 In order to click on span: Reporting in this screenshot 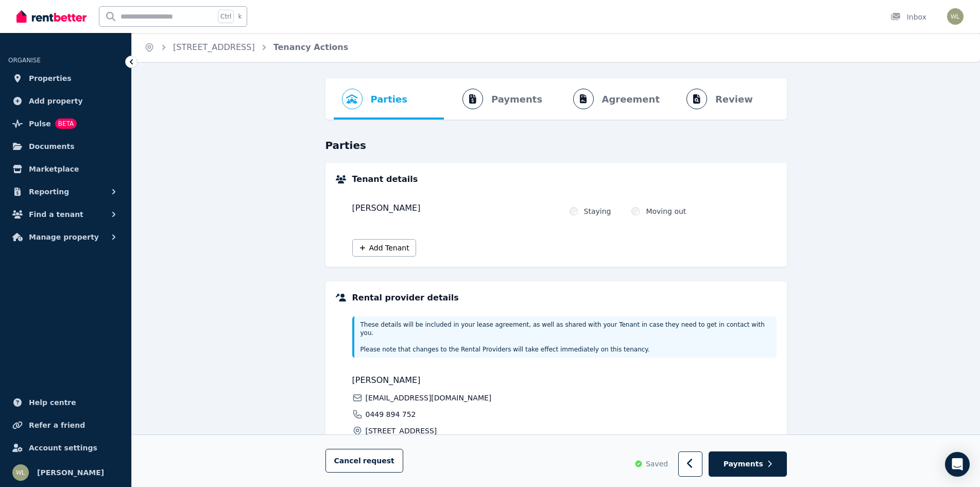, I will do `click(49, 191)`.